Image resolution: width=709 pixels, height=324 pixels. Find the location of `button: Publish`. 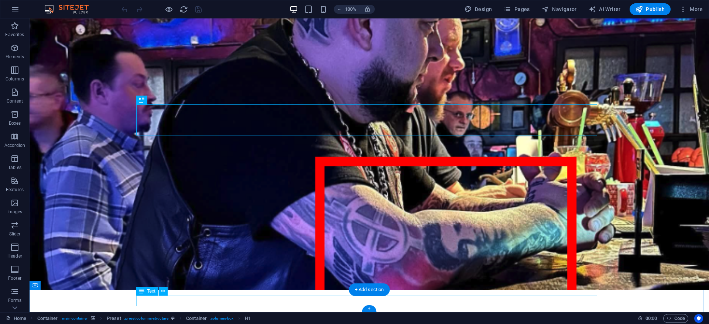

button: Publish is located at coordinates (650, 9).